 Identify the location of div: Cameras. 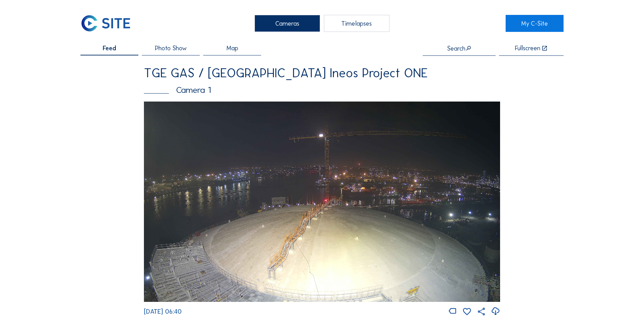
(287, 23).